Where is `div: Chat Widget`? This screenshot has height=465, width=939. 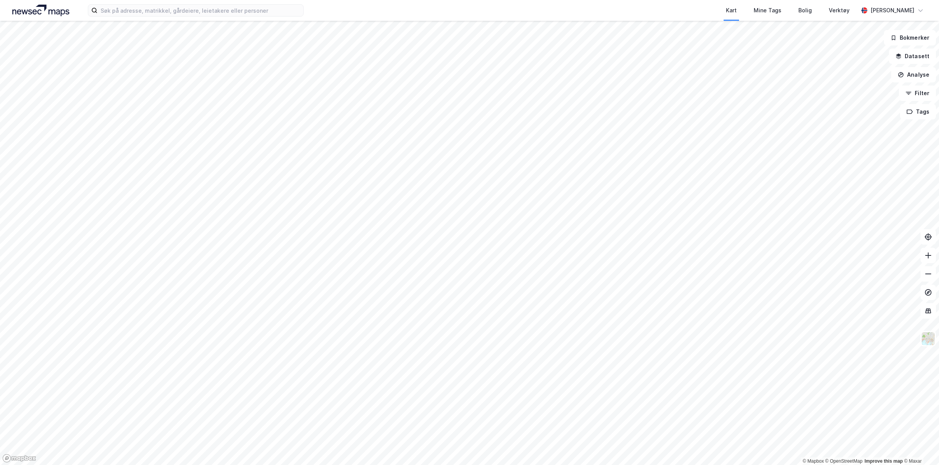 div: Chat Widget is located at coordinates (919, 446).